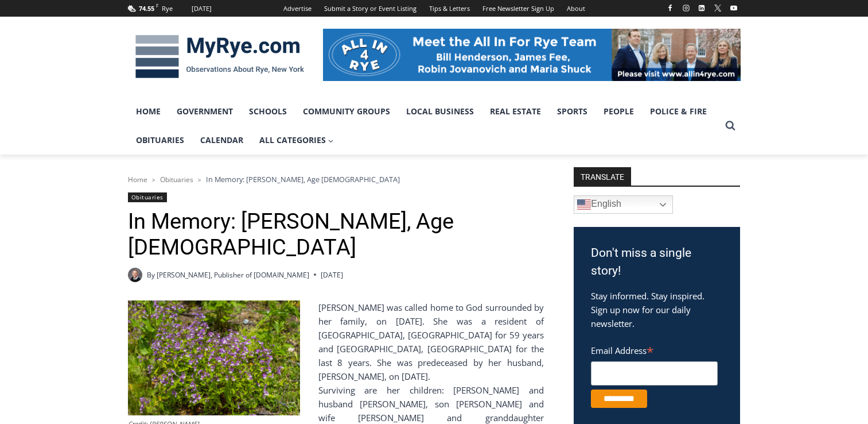  What do you see at coordinates (731, 126) in the screenshot?
I see `button: View Search Form` at bounding box center [731, 126].